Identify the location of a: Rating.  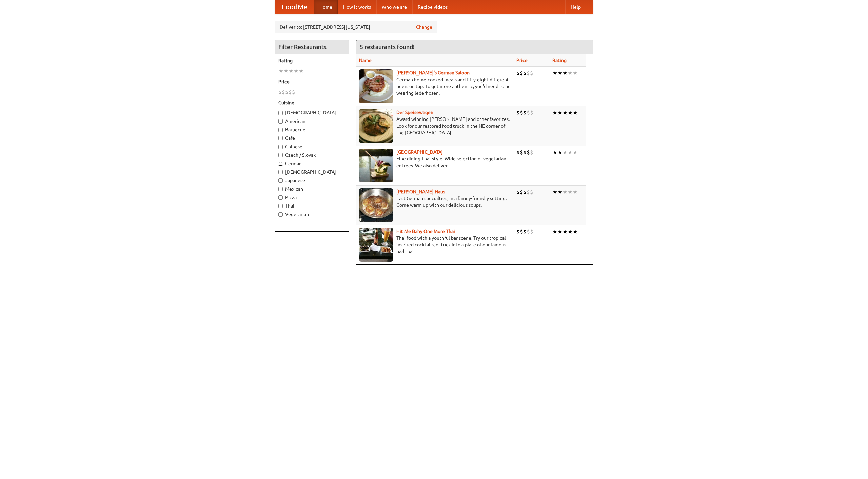
(559, 60).